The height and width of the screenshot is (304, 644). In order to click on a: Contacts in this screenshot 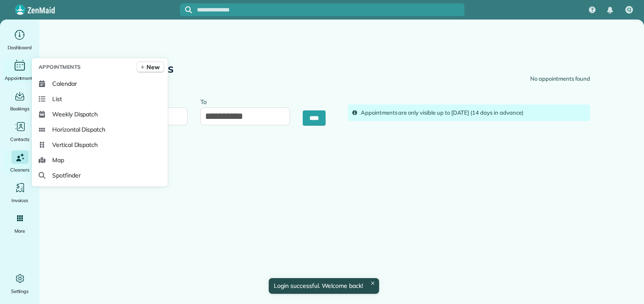, I will do `click(19, 132)`.